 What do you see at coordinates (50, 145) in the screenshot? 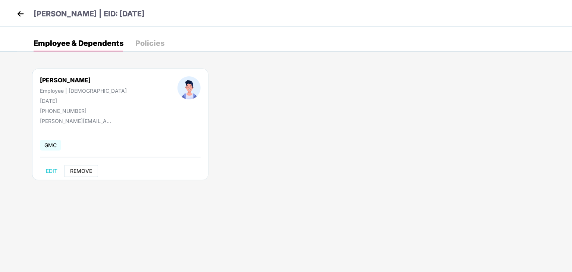
I see `span: GMC` at bounding box center [50, 145].